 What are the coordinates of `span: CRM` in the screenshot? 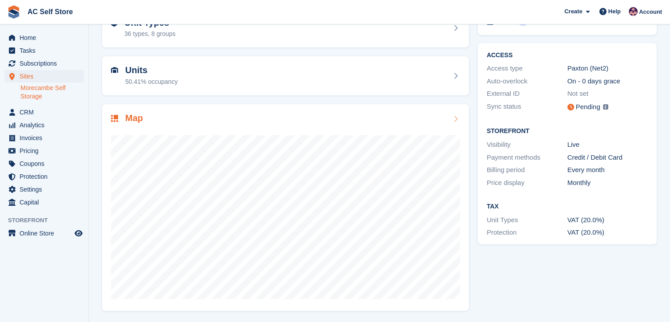 It's located at (46, 112).